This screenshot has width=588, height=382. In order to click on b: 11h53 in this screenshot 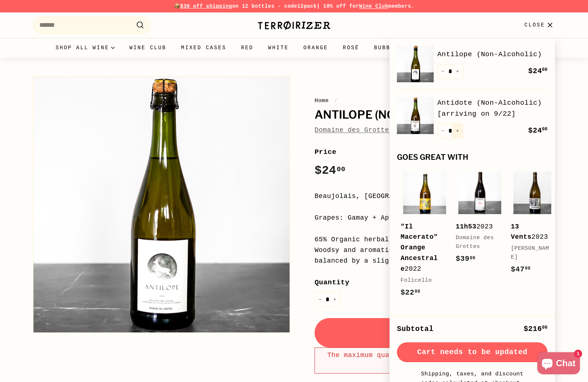, I will do `click(466, 226)`.